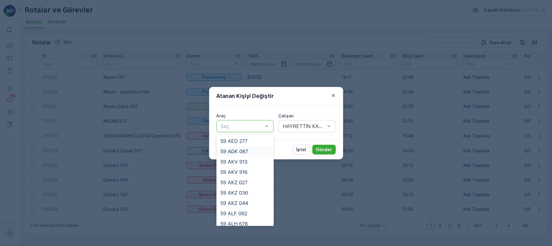 The image size is (552, 246). What do you see at coordinates (234, 183) in the screenshot?
I see `span: 59 AKZ 027` at bounding box center [234, 183].